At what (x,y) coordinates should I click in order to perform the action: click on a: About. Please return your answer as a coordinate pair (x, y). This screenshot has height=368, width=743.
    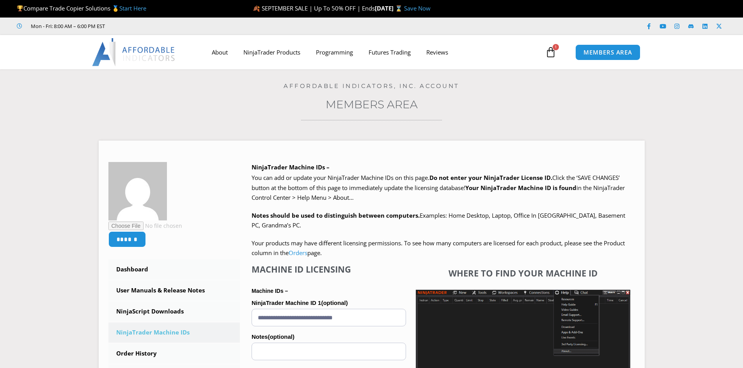
    Looking at the image, I should click on (220, 52).